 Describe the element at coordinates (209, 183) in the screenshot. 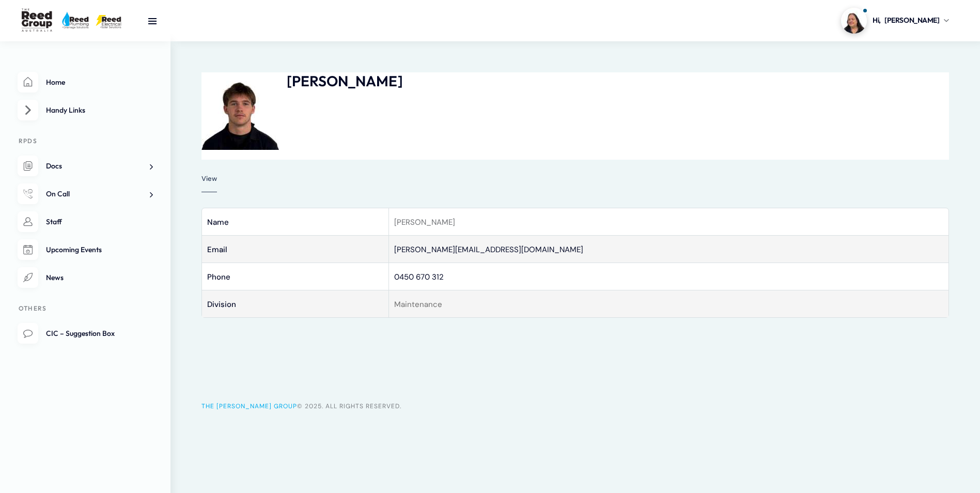

I see `a: View` at that location.